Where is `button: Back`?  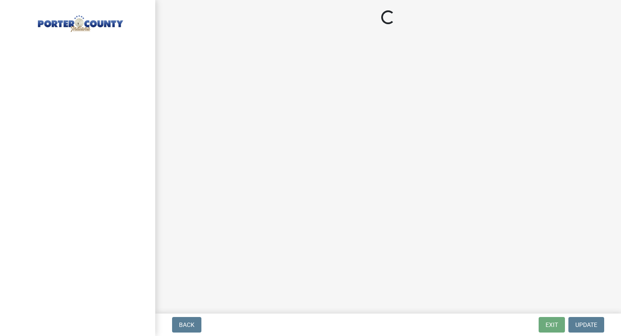 button: Back is located at coordinates (187, 324).